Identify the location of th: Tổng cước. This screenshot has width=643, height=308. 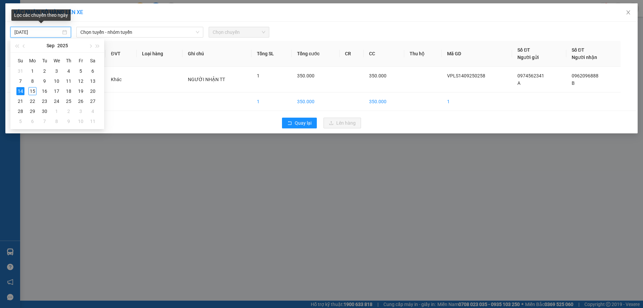
(316, 54).